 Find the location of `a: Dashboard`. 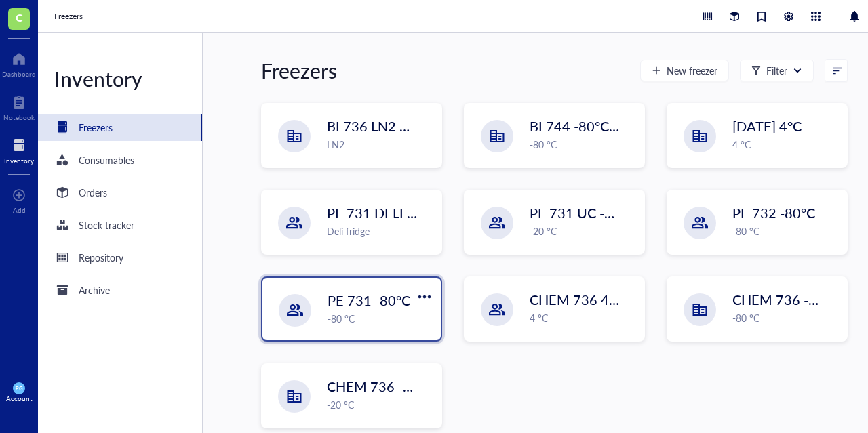

a: Dashboard is located at coordinates (19, 63).